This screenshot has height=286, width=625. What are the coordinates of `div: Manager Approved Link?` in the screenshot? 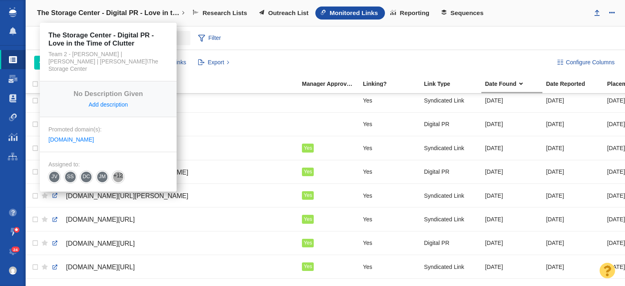 It's located at (332, 84).